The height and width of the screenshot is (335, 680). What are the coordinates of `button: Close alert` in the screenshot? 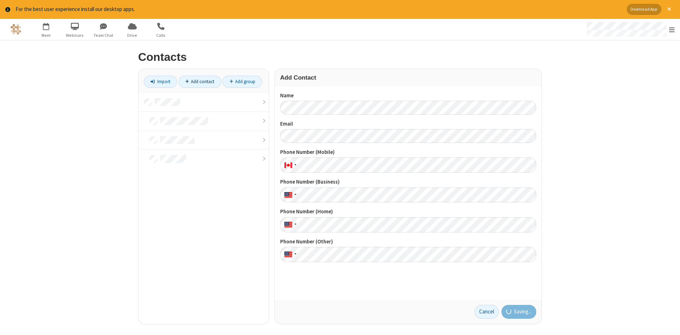 It's located at (669, 9).